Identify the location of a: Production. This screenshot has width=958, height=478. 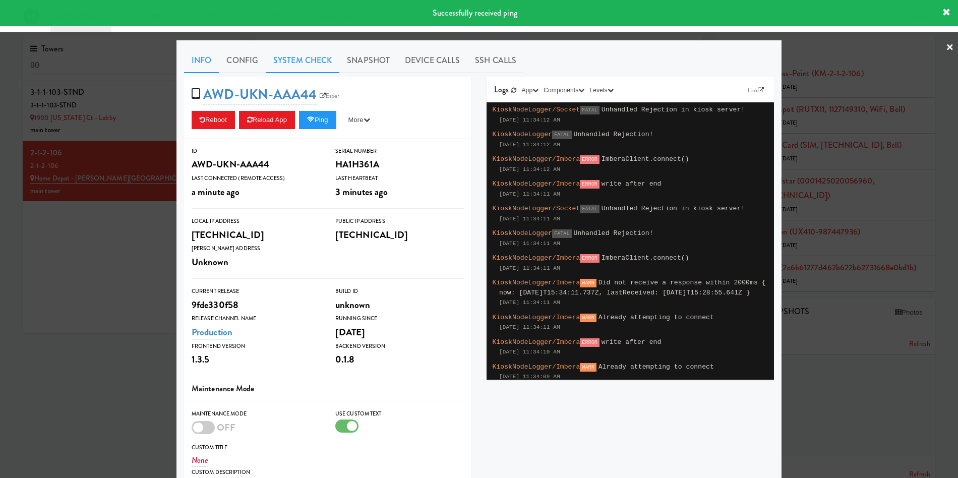
(212, 332).